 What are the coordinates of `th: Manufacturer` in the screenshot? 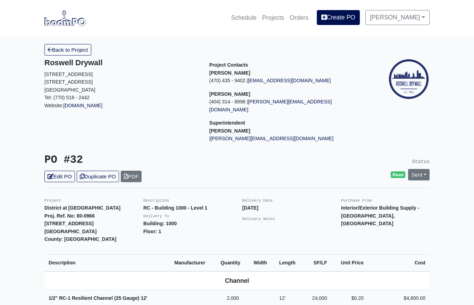 It's located at (193, 263).